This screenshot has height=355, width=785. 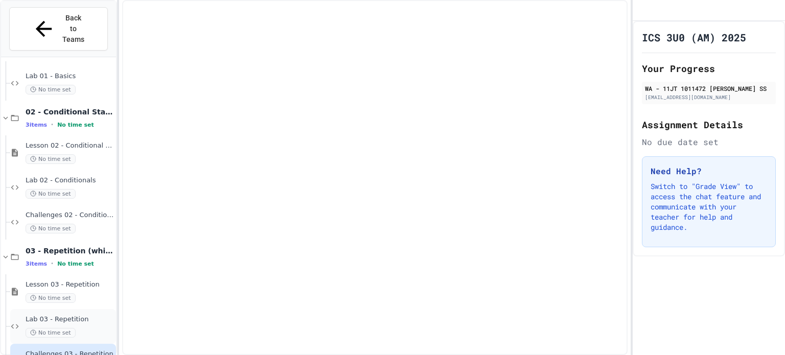 I want to click on span: Challenges 02 - Conditionals, so click(x=69, y=215).